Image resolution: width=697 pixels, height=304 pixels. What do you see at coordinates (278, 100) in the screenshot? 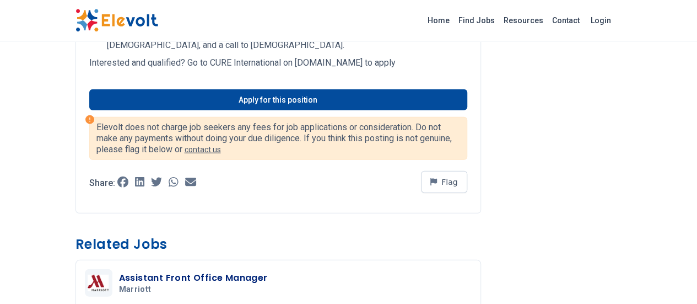
I see `a: Apply for this position` at bounding box center [278, 100].